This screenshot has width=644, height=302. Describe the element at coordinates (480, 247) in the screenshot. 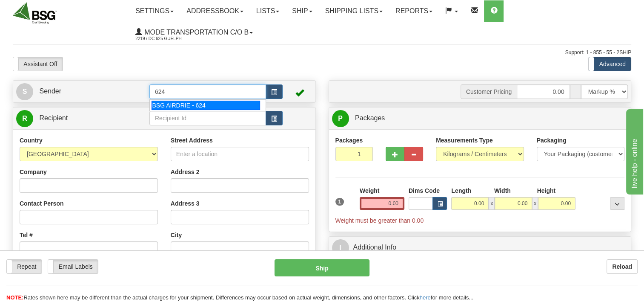

I see `a: IAdditional Info` at that location.